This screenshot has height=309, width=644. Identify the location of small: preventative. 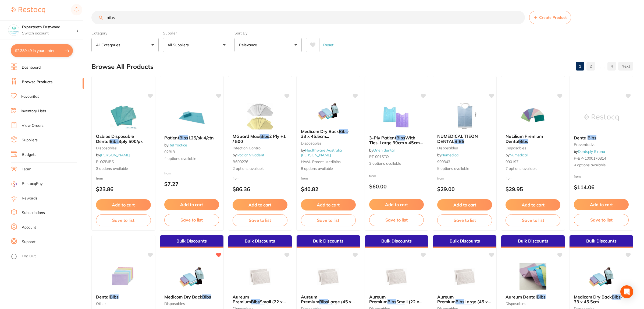
(601, 144).